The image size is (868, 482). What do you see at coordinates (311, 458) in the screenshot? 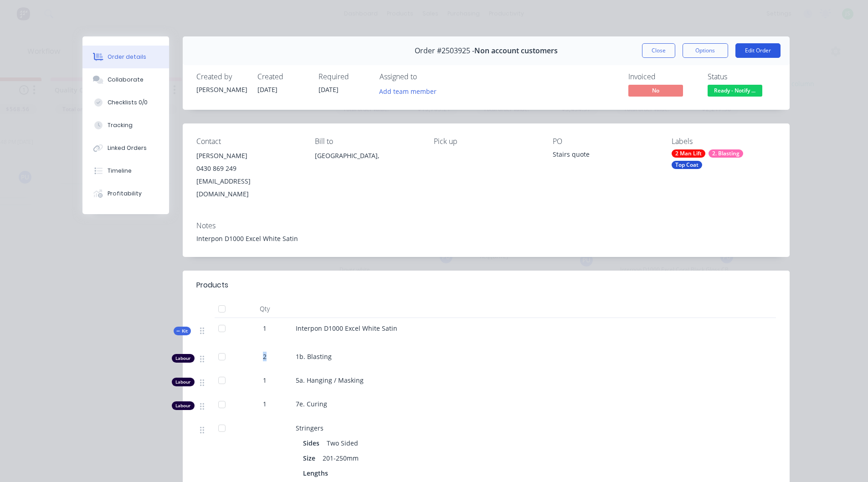
I see `div: Size` at bounding box center [311, 458].